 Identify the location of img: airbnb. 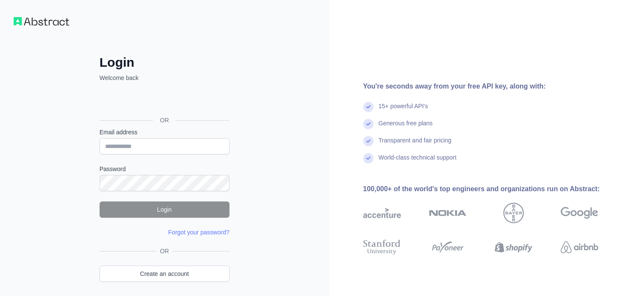
(580, 247).